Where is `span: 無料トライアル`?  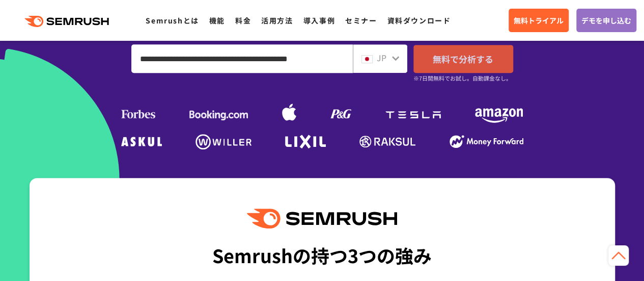 span: 無料トライアル is located at coordinates (538, 20).